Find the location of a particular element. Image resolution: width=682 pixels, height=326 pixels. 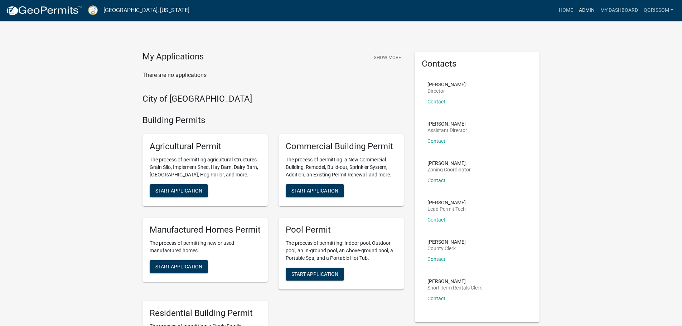

h5: Contacts is located at coordinates (477, 64).